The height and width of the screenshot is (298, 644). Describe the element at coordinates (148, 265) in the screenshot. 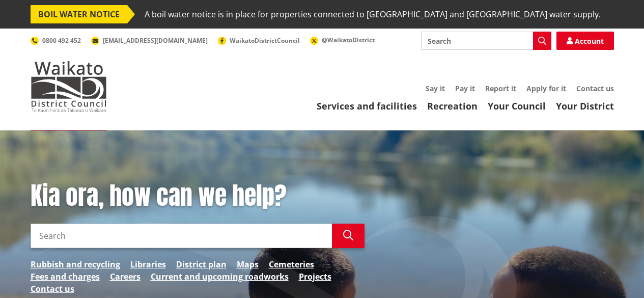

I see `a: Libraries` at that location.